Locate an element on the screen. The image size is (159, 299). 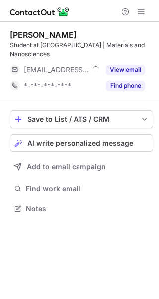
button: Find work email is located at coordinates (82, 189).